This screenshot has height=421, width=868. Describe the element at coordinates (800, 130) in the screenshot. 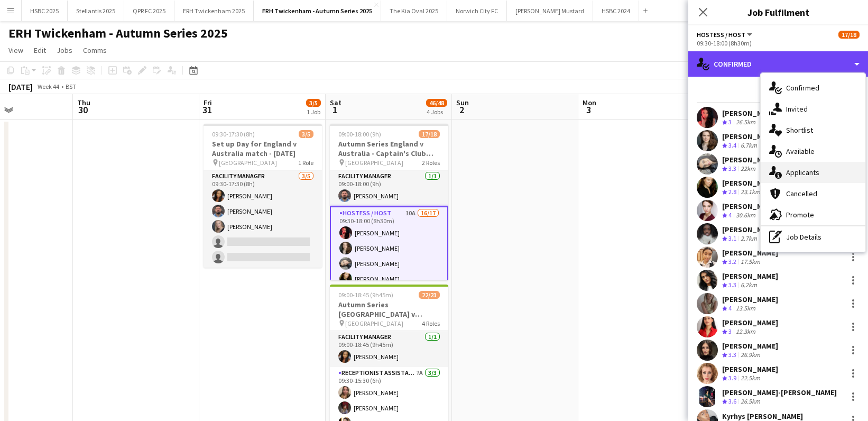

I see `span: Shortlist` at that location.